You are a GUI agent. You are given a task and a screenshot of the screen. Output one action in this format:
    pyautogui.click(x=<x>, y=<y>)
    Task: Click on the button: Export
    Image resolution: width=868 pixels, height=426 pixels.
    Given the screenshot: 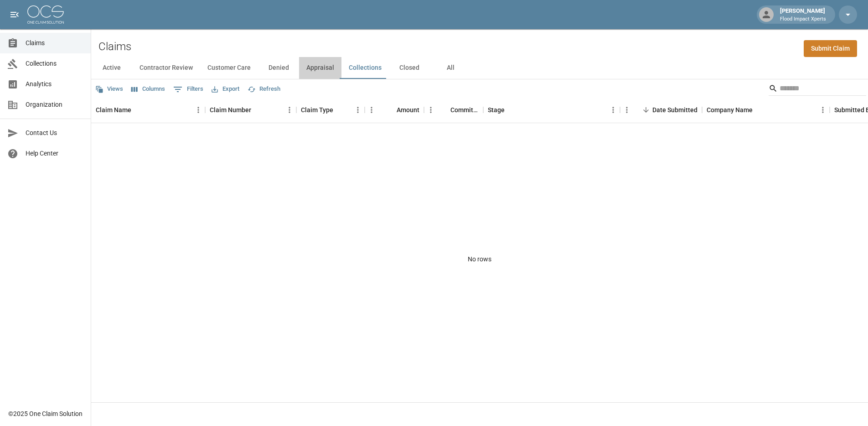 What is the action you would take?
    pyautogui.click(x=225, y=89)
    